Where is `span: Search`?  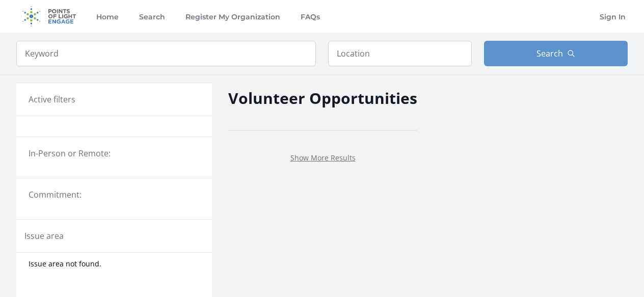 span: Search is located at coordinates (550, 53).